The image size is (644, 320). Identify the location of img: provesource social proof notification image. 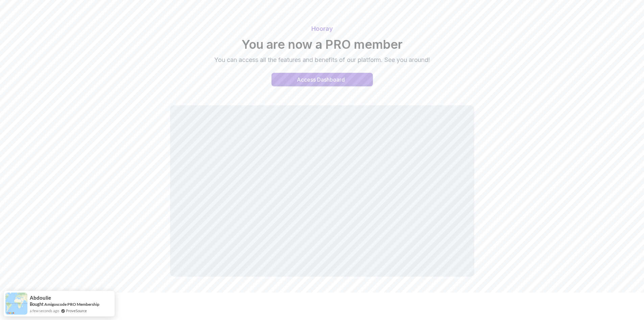
(16, 304).